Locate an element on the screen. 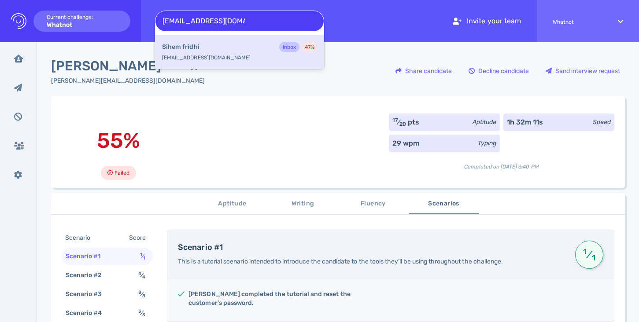 This screenshot has width=639, height=322. div: 29 wpm is located at coordinates (406, 144).